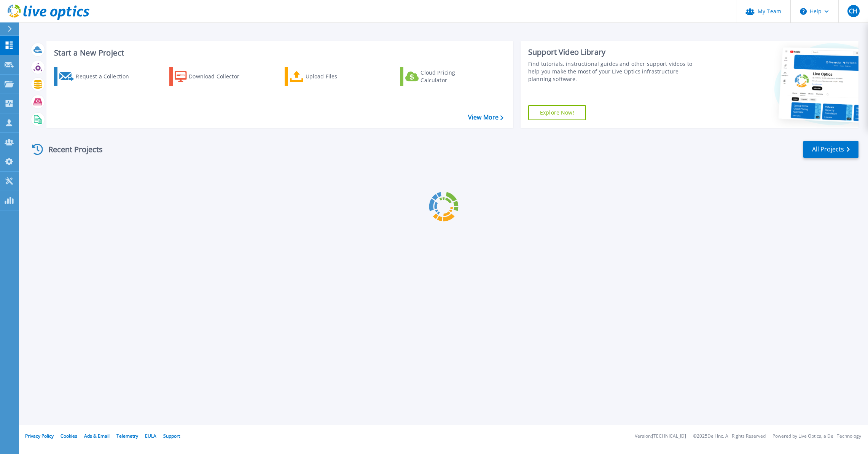 The image size is (868, 454). I want to click on a: Download Collector, so click(211, 77).